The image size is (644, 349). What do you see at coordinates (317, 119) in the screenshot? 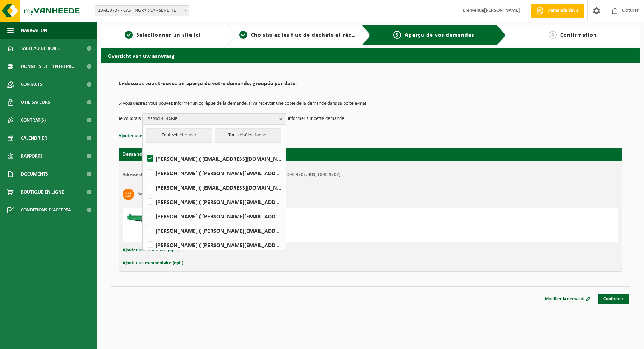
I see `p: informer sur cette demande.` at bounding box center [317, 119].